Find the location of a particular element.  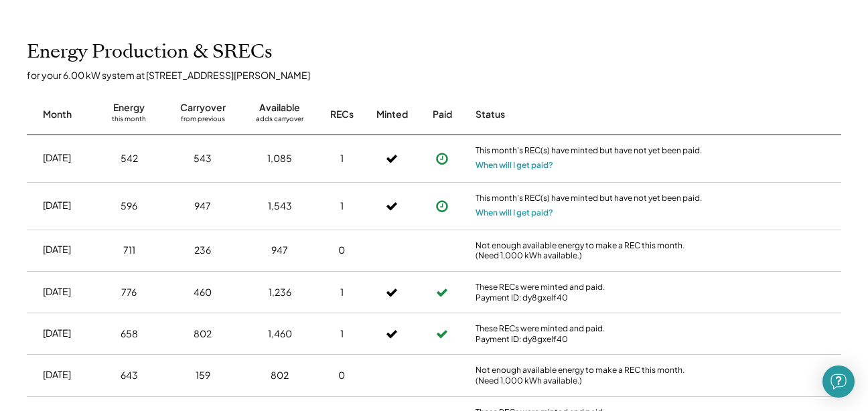

div: 543 is located at coordinates (202, 159).